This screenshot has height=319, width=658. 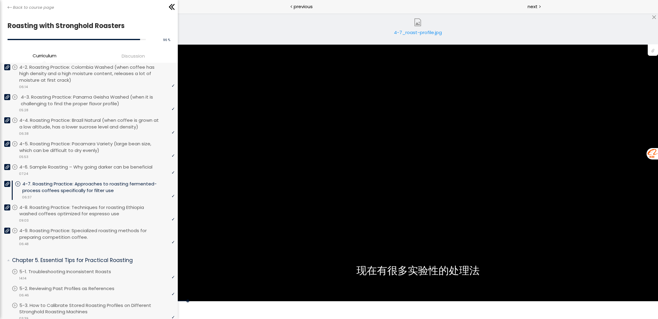 I want to click on span: previous, so click(x=303, y=6).